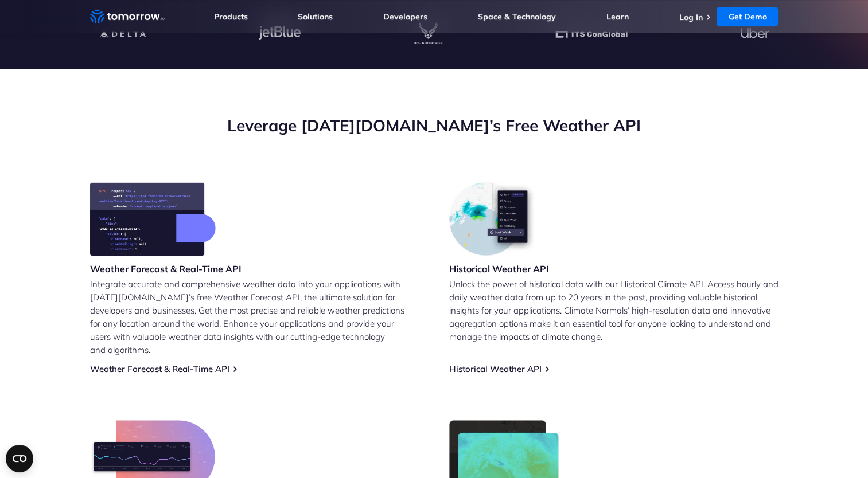  I want to click on a: Historical Weather API, so click(495, 369).